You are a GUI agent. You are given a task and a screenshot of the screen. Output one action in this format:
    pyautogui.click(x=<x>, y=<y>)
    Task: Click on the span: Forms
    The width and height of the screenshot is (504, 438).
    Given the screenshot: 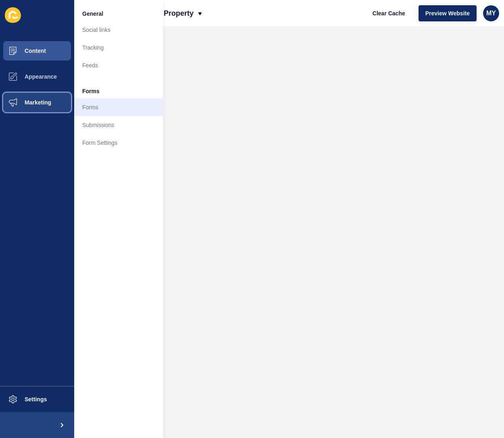 What is the action you would take?
    pyautogui.click(x=91, y=91)
    